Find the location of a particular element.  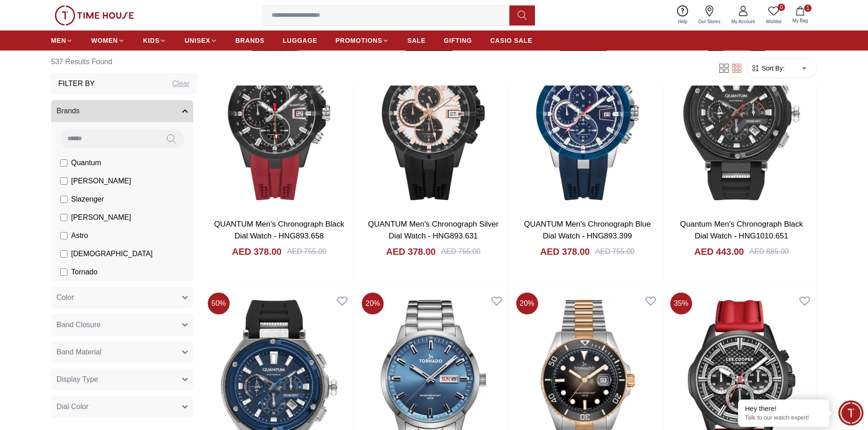

button: 1My Bag is located at coordinates (800, 15).